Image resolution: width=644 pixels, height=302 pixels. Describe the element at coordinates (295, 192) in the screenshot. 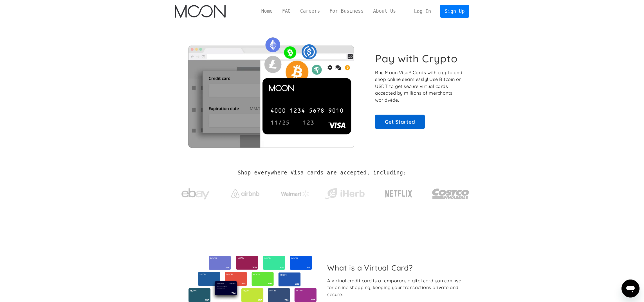

I see `a: Walmart` at that location.